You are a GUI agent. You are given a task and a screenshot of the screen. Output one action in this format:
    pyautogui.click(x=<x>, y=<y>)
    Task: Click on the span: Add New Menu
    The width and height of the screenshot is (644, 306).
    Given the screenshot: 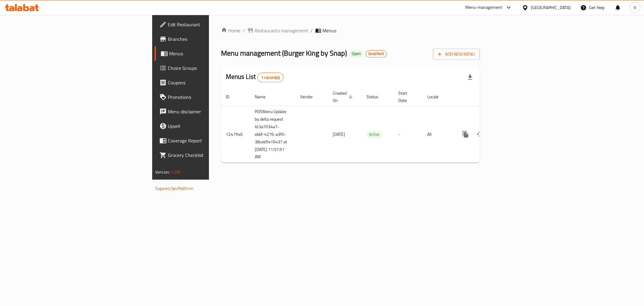 What is the action you would take?
    pyautogui.click(x=456, y=54)
    